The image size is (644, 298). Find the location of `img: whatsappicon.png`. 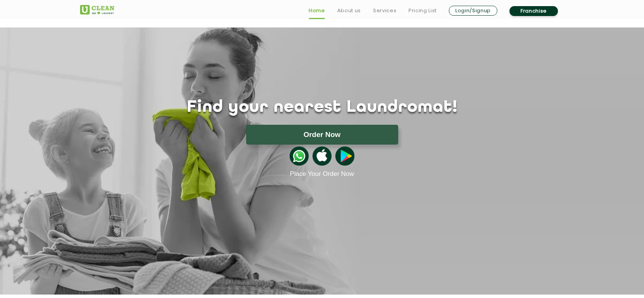

img: whatsappicon.png is located at coordinates (299, 156).